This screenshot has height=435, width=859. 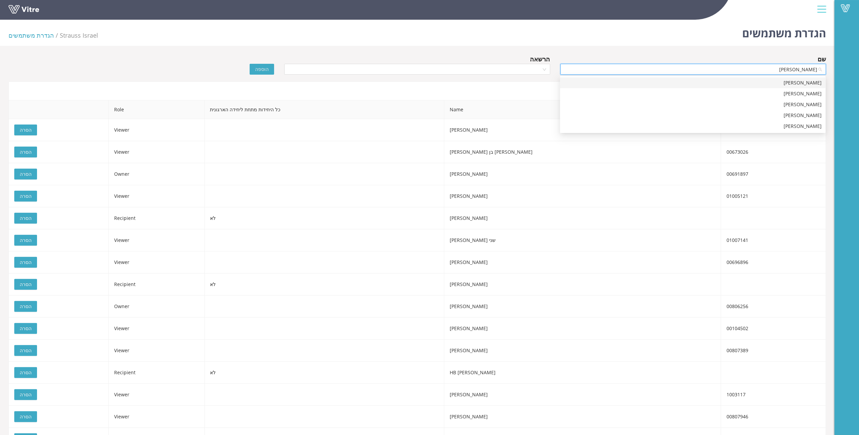 I want to click on span: 00696896, so click(x=737, y=262).